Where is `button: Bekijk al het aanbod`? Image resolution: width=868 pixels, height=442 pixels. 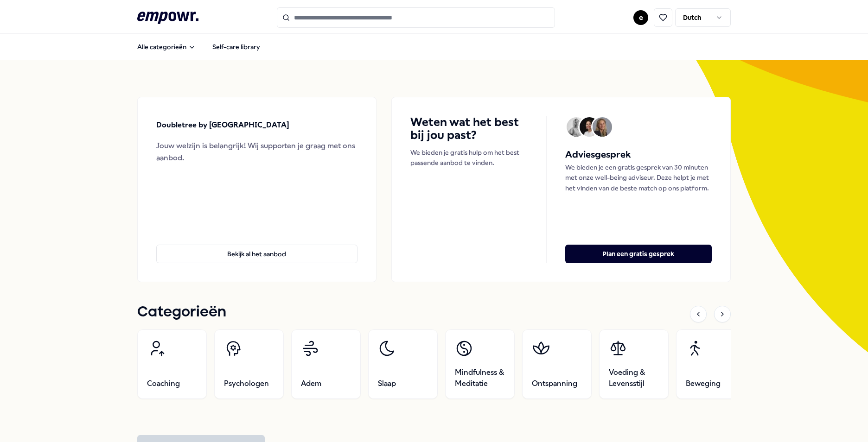 button: Bekijk al het aanbod is located at coordinates (257, 254).